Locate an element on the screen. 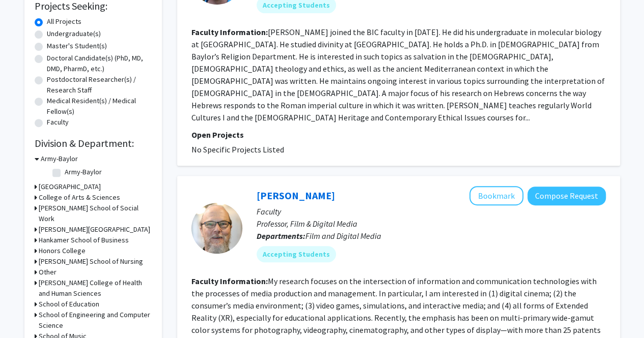  p: Faculty is located at coordinates (431, 211).